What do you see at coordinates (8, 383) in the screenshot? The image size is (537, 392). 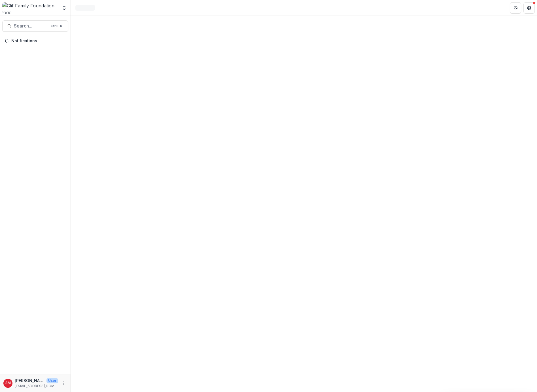 I see `div: Sierra Martinez` at bounding box center [8, 383].